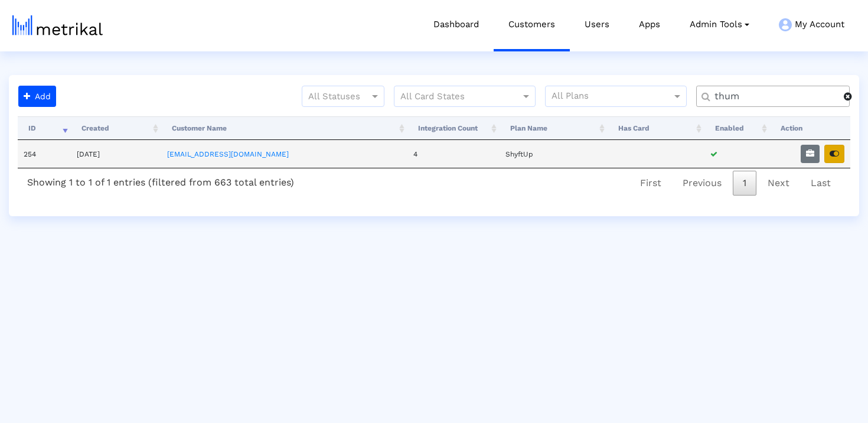 Image resolution: width=868 pixels, height=423 pixels. I want to click on img: metrical-logo-light.png, so click(57, 25).